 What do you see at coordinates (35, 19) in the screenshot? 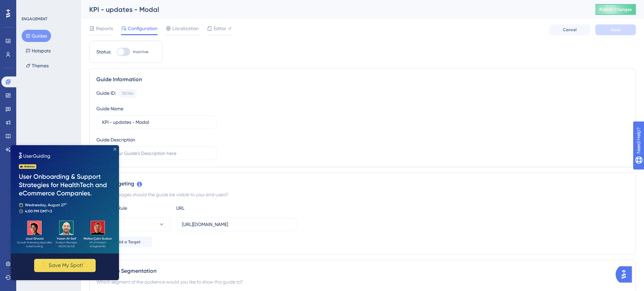
I see `div: ENGAGEMENT` at bounding box center [35, 19].